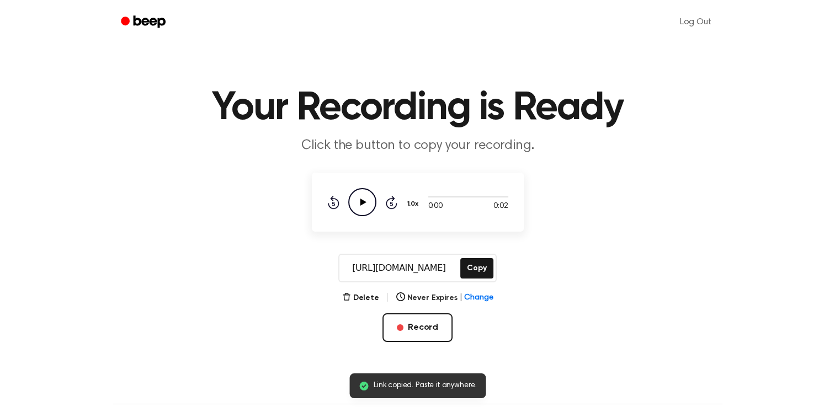 The height and width of the screenshot is (407, 835). I want to click on button: Copy, so click(476, 268).